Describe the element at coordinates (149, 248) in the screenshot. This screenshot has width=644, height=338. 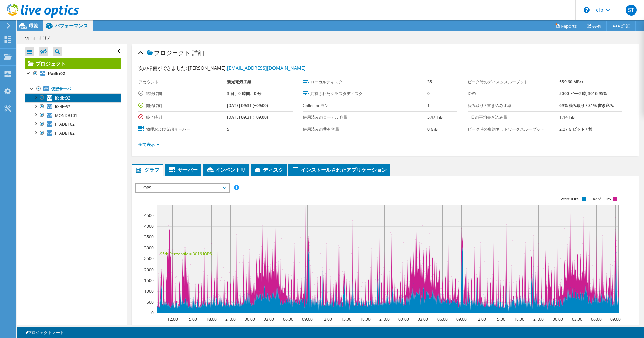
I see `text: 3000` at that location.